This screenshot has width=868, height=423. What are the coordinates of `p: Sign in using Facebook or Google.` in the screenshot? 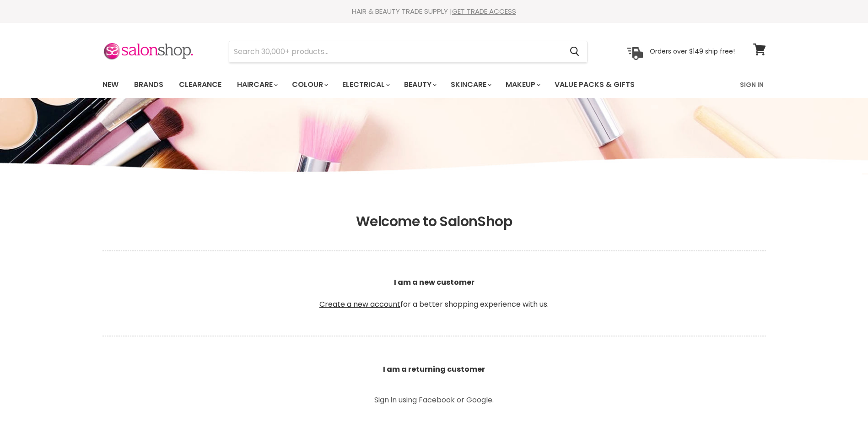 It's located at (434, 400).